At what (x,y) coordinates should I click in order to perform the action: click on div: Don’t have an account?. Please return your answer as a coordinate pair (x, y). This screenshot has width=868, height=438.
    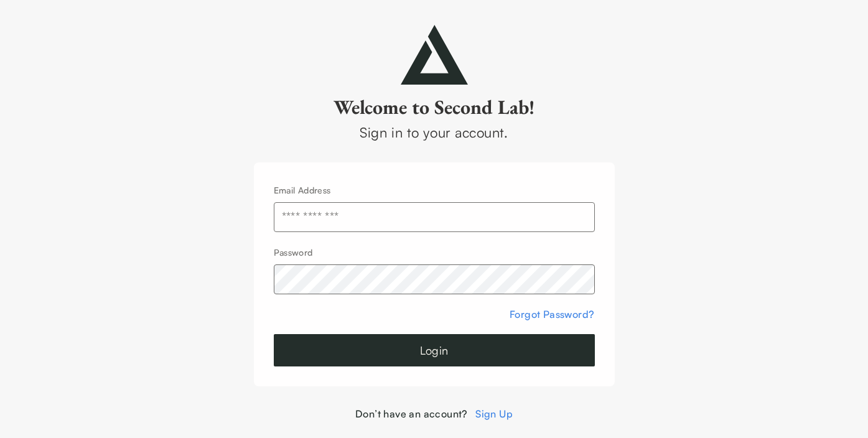
    Looking at the image, I should click on (435, 414).